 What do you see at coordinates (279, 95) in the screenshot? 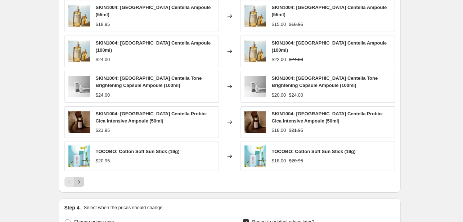
I see `div: $20.00` at bounding box center [279, 95].